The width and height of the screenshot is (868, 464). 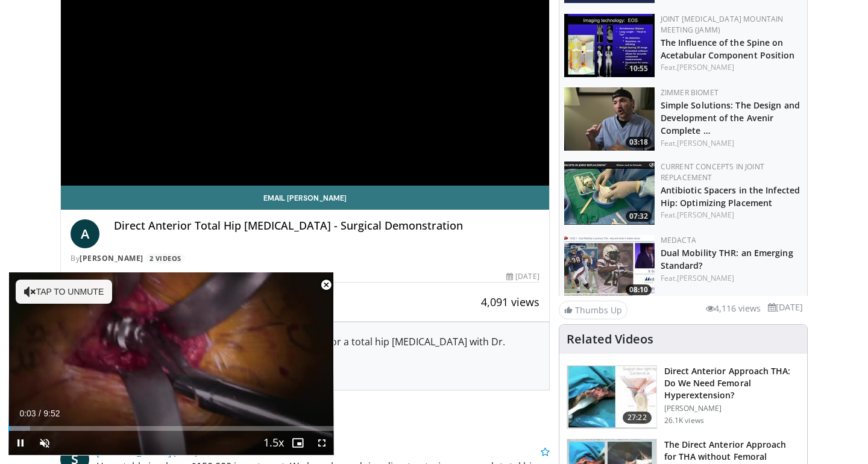 I want to click on button: Playback Rate, so click(x=274, y=443).